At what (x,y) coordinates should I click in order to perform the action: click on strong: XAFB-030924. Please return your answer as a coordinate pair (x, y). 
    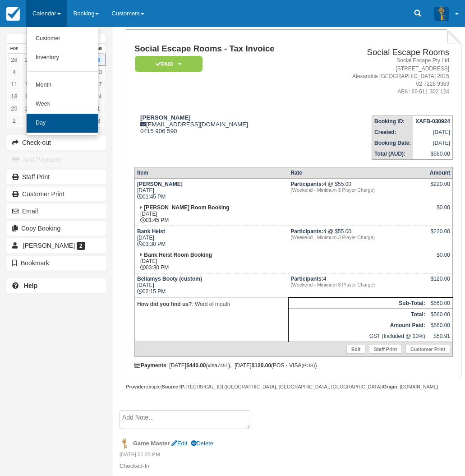
    Looking at the image, I should click on (433, 121).